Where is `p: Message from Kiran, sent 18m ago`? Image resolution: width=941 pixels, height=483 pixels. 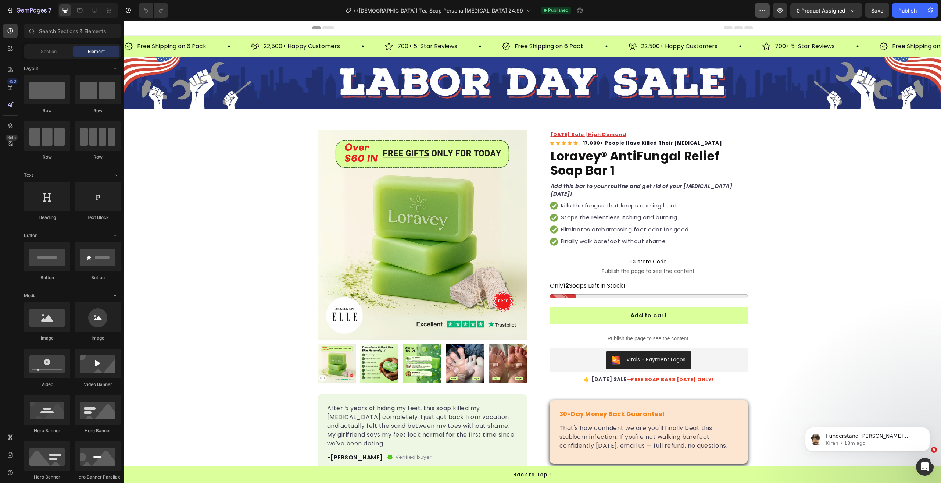
p: Message from Kiran, sent 18m ago is located at coordinates (79, 32).